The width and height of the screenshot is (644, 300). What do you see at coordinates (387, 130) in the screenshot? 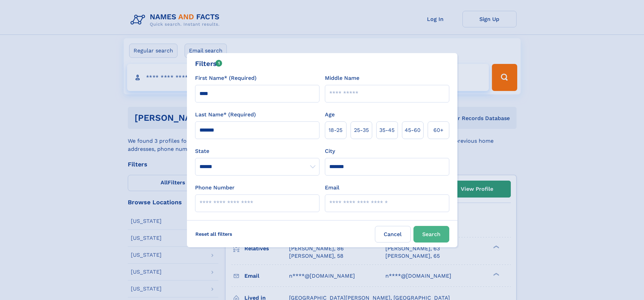
I see `span: 35‑45` at bounding box center [387, 130].